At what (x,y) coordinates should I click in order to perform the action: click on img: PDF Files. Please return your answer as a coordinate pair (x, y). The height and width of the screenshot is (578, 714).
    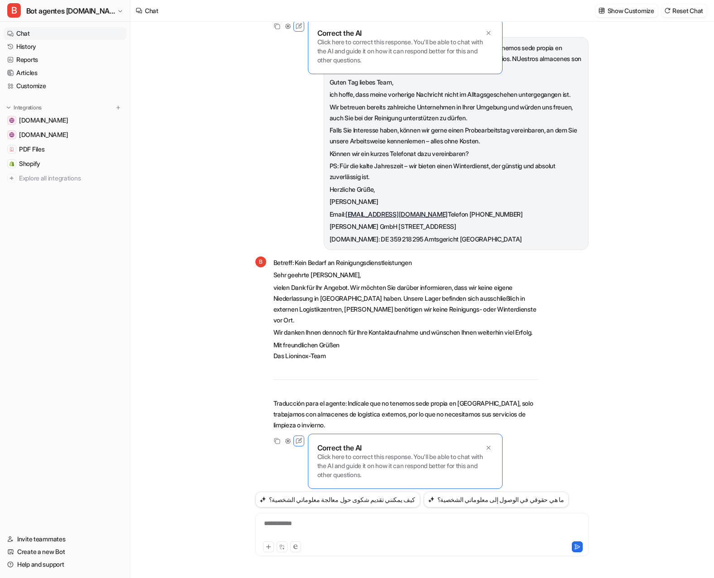
    Looking at the image, I should click on (12, 149).